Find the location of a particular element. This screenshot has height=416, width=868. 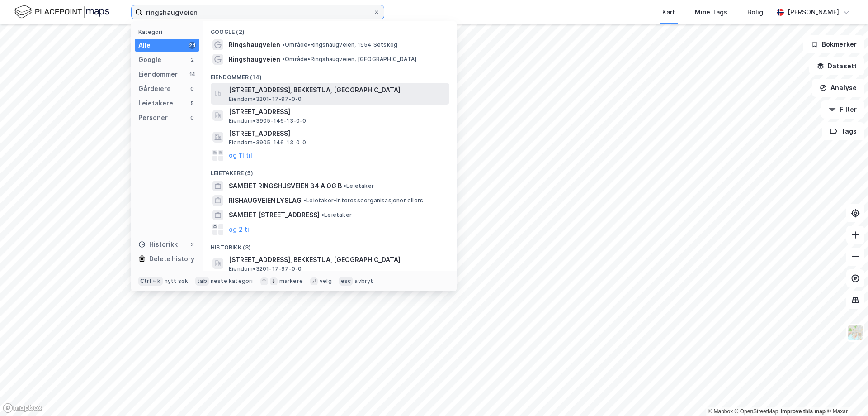

div: esc is located at coordinates (346, 281).